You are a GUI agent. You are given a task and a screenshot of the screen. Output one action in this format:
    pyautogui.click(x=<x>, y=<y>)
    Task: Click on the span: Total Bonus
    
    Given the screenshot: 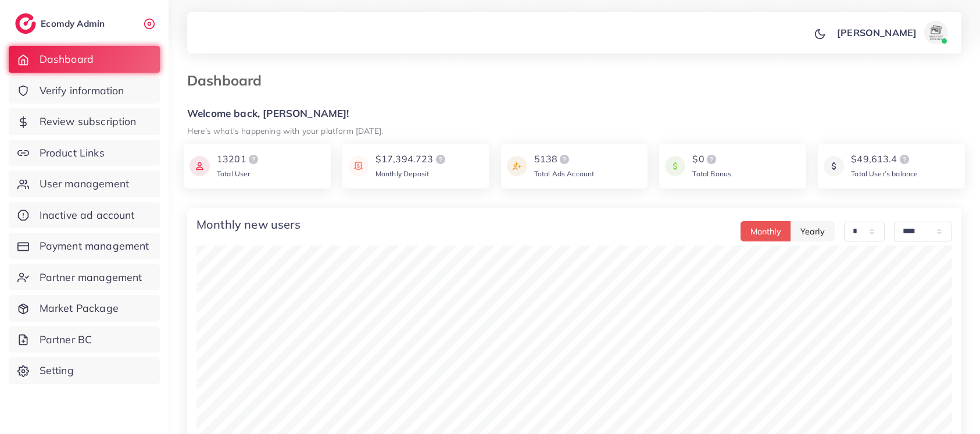 What is the action you would take?
    pyautogui.click(x=712, y=173)
    